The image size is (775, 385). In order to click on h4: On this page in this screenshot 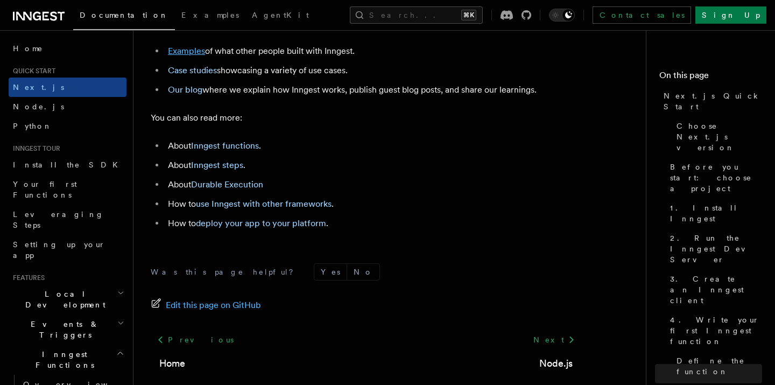, I will do `click(710, 77)`.